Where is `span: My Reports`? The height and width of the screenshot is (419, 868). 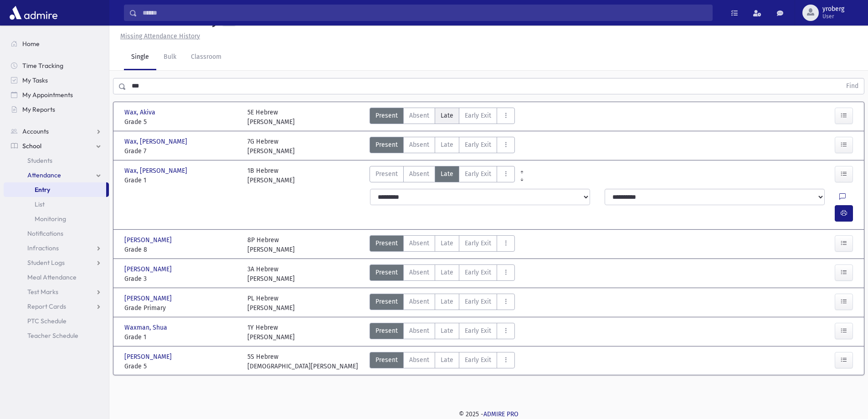 span: My Reports is located at coordinates (39, 109).